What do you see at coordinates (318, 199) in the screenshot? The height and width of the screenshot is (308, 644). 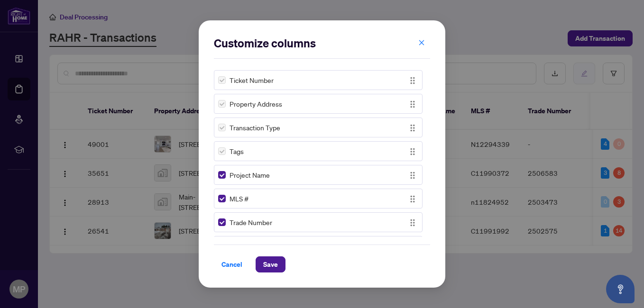 I see `div: MLS #Drag Icon` at bounding box center [318, 199].